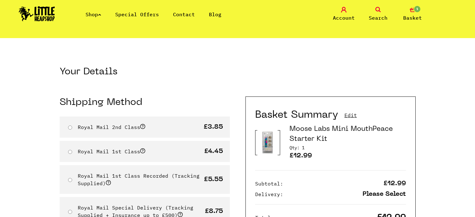 This screenshot has height=217, width=475. I want to click on p: Delivery:, so click(269, 194).